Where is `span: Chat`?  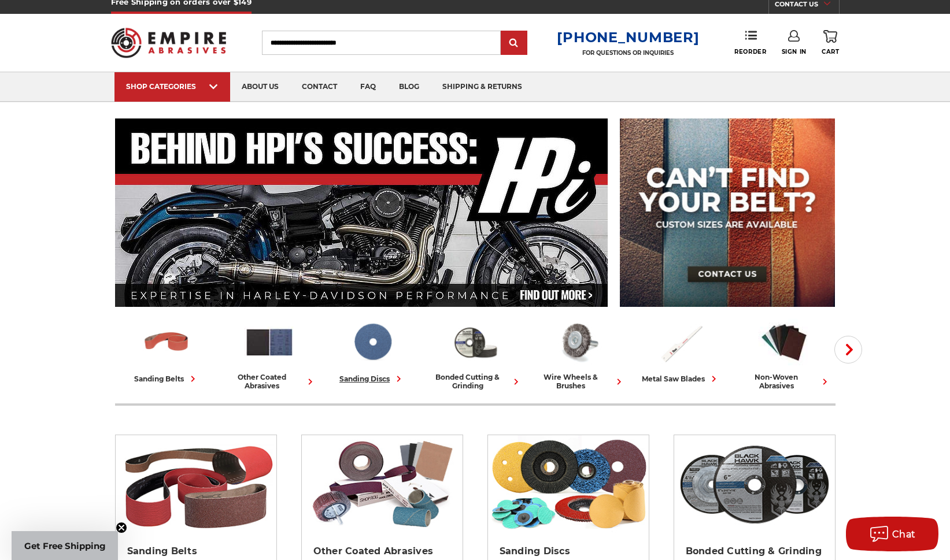
span: Chat is located at coordinates (904, 534).